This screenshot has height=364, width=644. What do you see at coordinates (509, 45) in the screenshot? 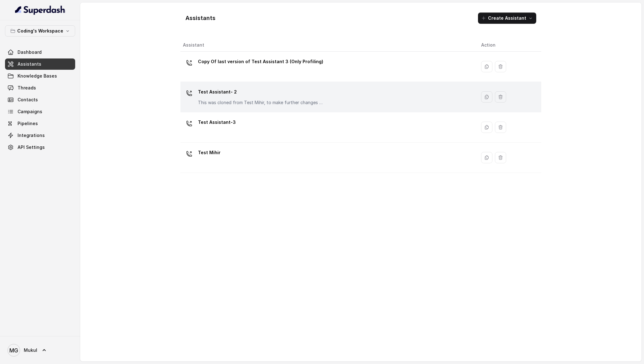
I see `th: Action` at bounding box center [509, 45].